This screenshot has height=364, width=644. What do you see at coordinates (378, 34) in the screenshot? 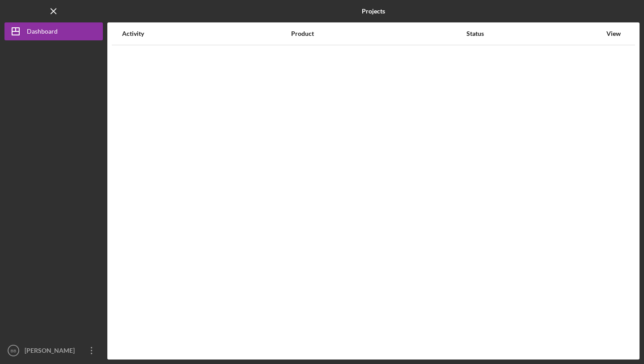
I see `div: Product` at bounding box center [378, 34].